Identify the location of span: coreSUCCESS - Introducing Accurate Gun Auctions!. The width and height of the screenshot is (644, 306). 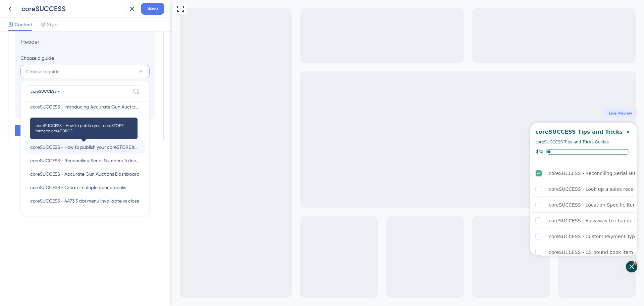
(85, 107).